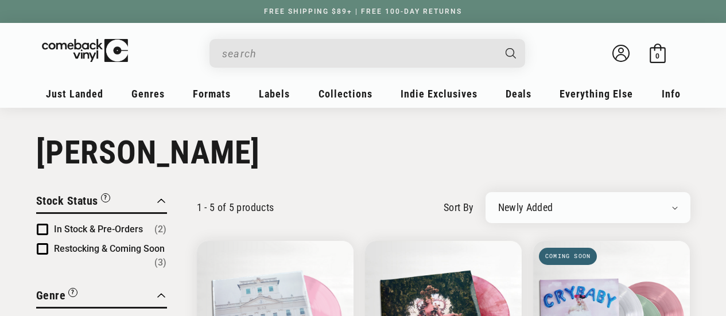 The height and width of the screenshot is (316, 726). What do you see at coordinates (346, 94) in the screenshot?
I see `span: Collections` at bounding box center [346, 94].